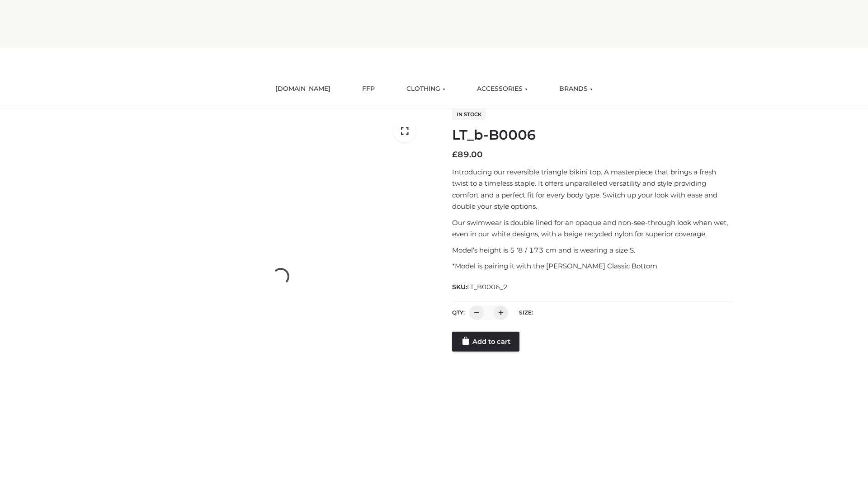 The height and width of the screenshot is (488, 868). What do you see at coordinates (593, 228) in the screenshot?
I see `p: Our swimwear is double lined for an opaque and non-see-through look when wet, even in our white d...` at bounding box center [593, 228].